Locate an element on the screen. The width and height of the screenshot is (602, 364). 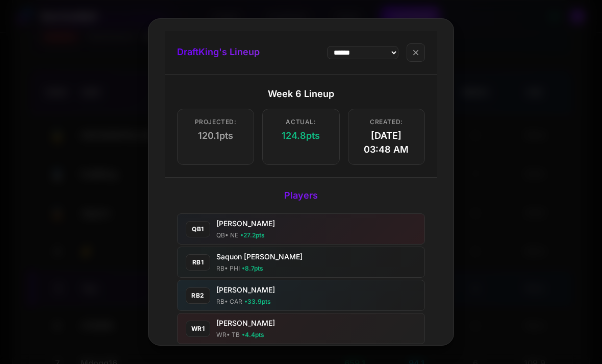
span: Projected: is located at coordinates (215, 122).